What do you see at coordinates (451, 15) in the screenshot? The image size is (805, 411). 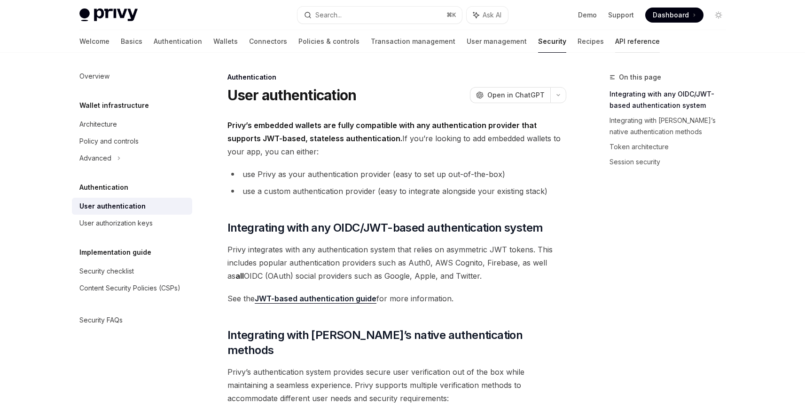 I see `span: ⌘ K` at bounding box center [451, 15].